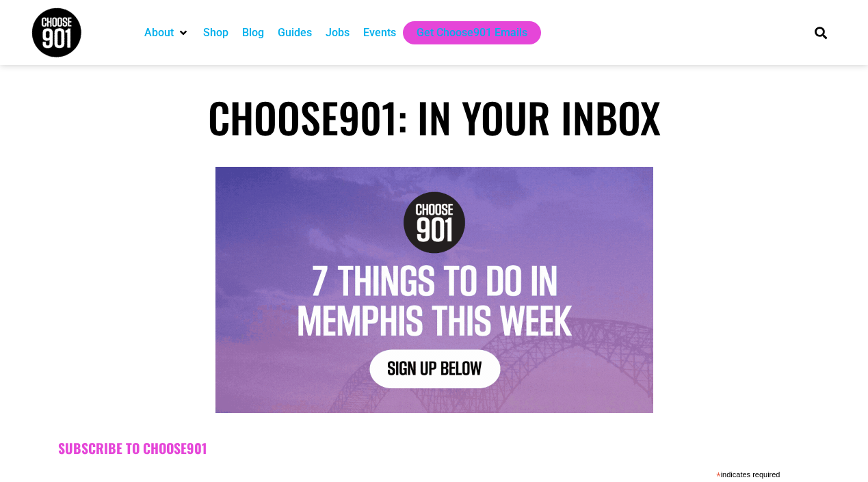 The width and height of the screenshot is (868, 482). What do you see at coordinates (820, 32) in the screenshot?
I see `div: Search` at bounding box center [820, 32].